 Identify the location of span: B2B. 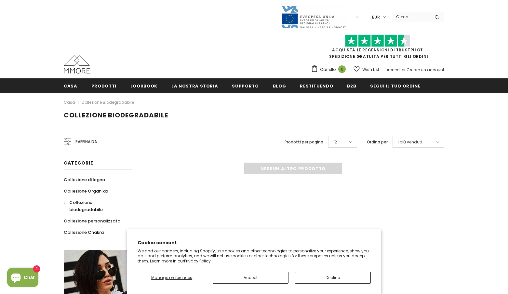
(352, 86).